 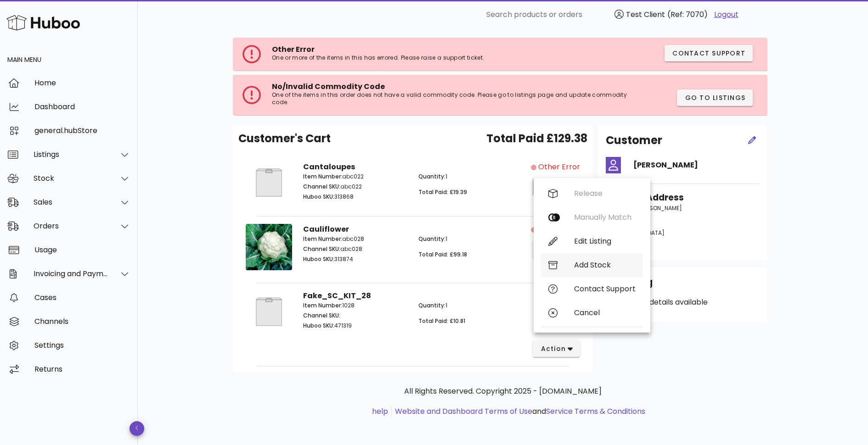 What do you see at coordinates (633, 140) in the screenshot?
I see `h2: Customer` at bounding box center [633, 140].